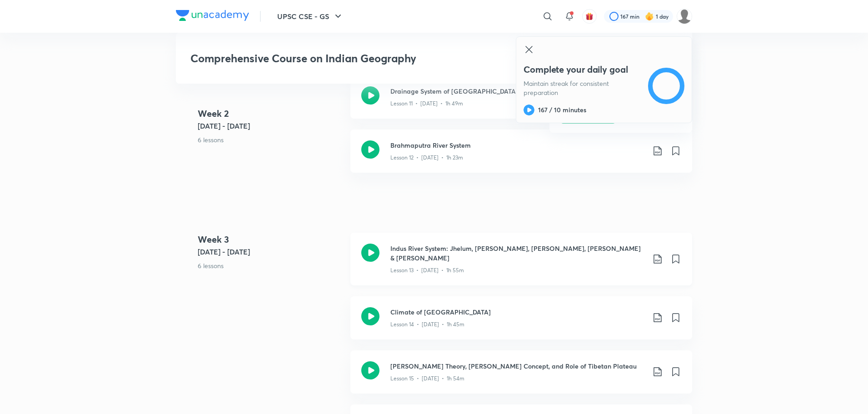 The height and width of the screenshot is (414, 868). What do you see at coordinates (562, 110) in the screenshot?
I see `h6: 167 / 10 minutes` at bounding box center [562, 110].